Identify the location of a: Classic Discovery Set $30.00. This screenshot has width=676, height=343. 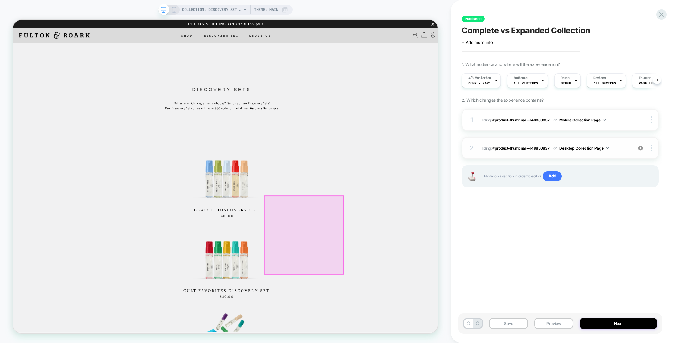
(283, 222).